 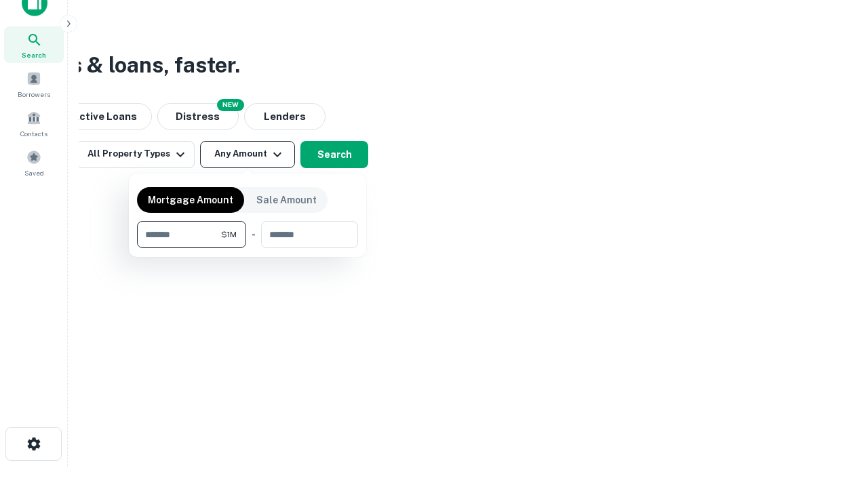 I want to click on div: Chat Widget, so click(x=834, y=412).